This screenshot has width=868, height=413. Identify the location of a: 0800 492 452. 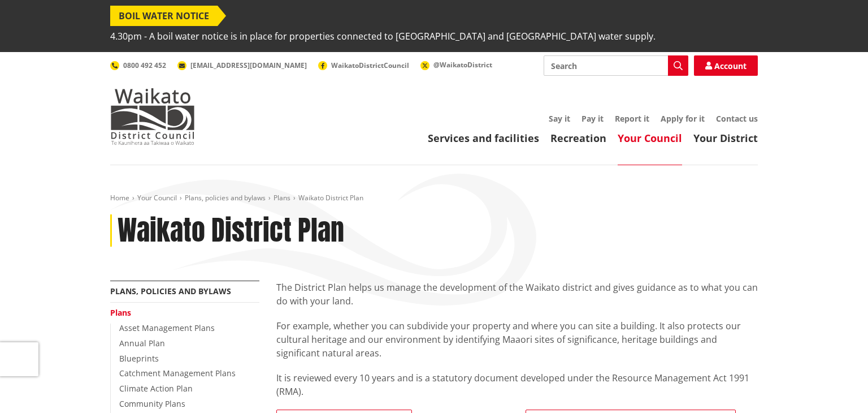
(138, 65).